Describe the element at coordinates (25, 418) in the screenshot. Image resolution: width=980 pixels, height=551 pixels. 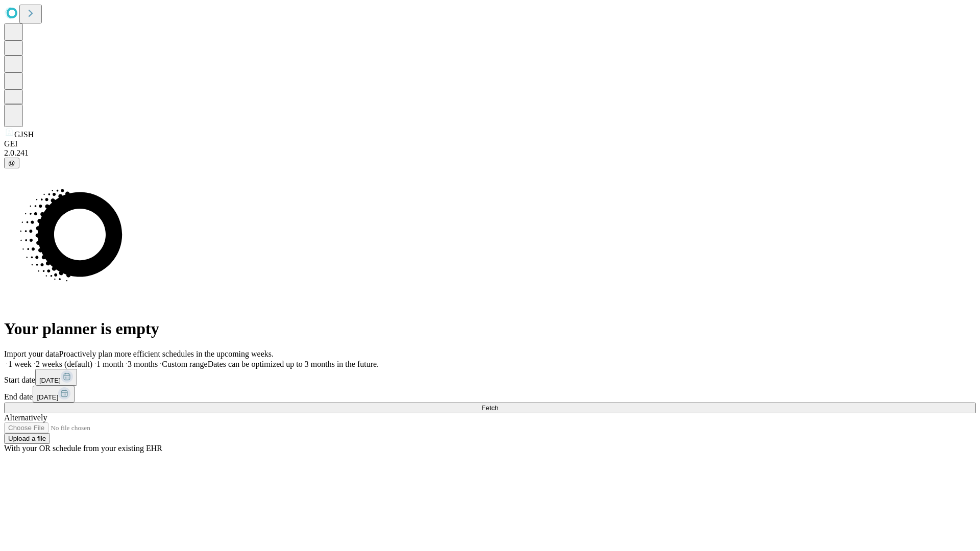
I see `span: Alternatively` at that location.